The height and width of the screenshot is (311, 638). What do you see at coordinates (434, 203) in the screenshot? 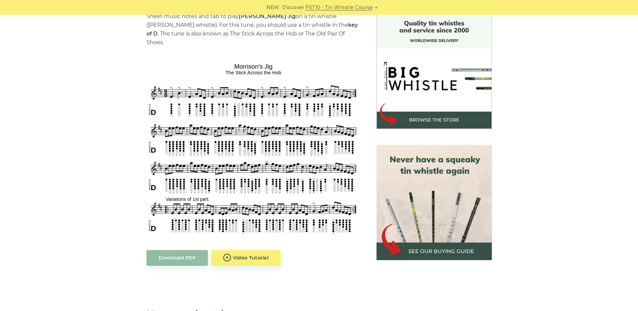
I see `img: tin whistle buying guide` at bounding box center [434, 203].